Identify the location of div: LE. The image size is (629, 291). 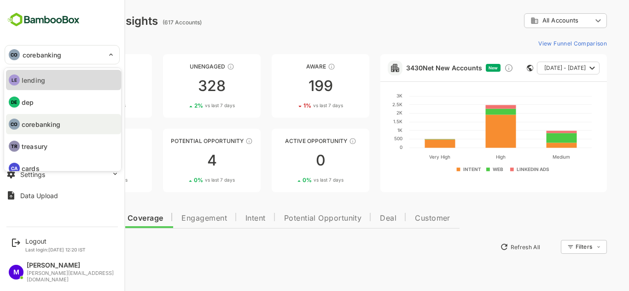
(14, 80).